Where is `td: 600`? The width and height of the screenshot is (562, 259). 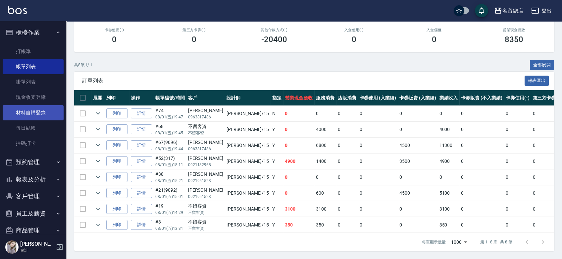
td: 600 is located at coordinates (325, 193).